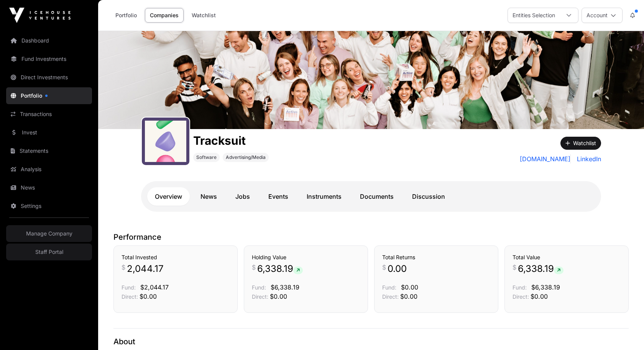 This screenshot has height=350, width=644. What do you see at coordinates (278, 197) in the screenshot?
I see `a: Events` at bounding box center [278, 197].